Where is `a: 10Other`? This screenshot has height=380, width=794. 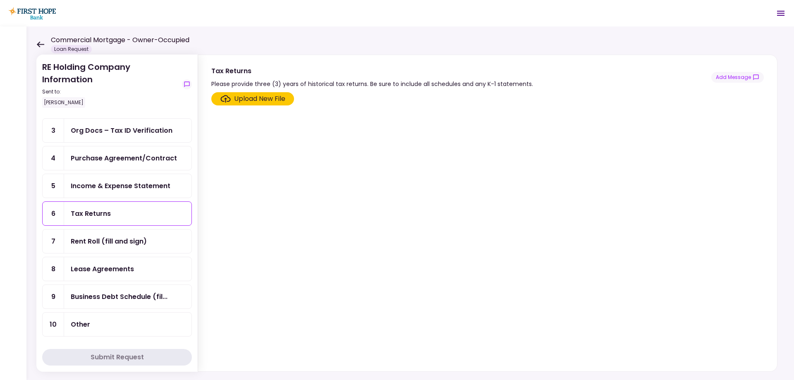 a: 10Other is located at coordinates (117, 324).